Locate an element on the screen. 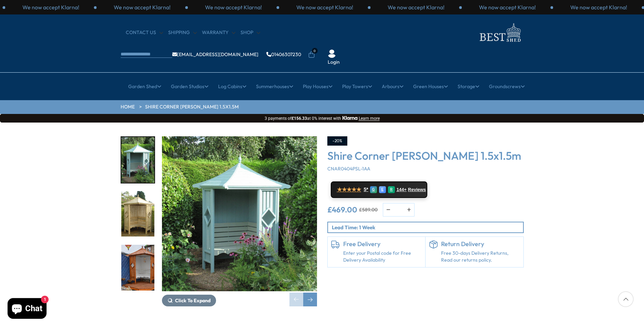 Image resolution: width=644 pixels, height=326 pixels. img: Shire Corner Arbour 1.5x1.5m - Best Shed is located at coordinates (239, 214).